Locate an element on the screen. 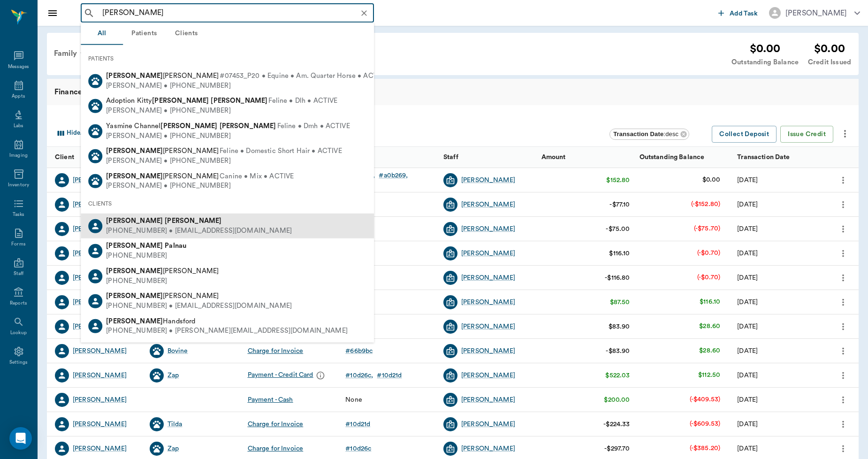 The height and width of the screenshot is (459, 868). div: Charge for Invoice is located at coordinates (275, 351).